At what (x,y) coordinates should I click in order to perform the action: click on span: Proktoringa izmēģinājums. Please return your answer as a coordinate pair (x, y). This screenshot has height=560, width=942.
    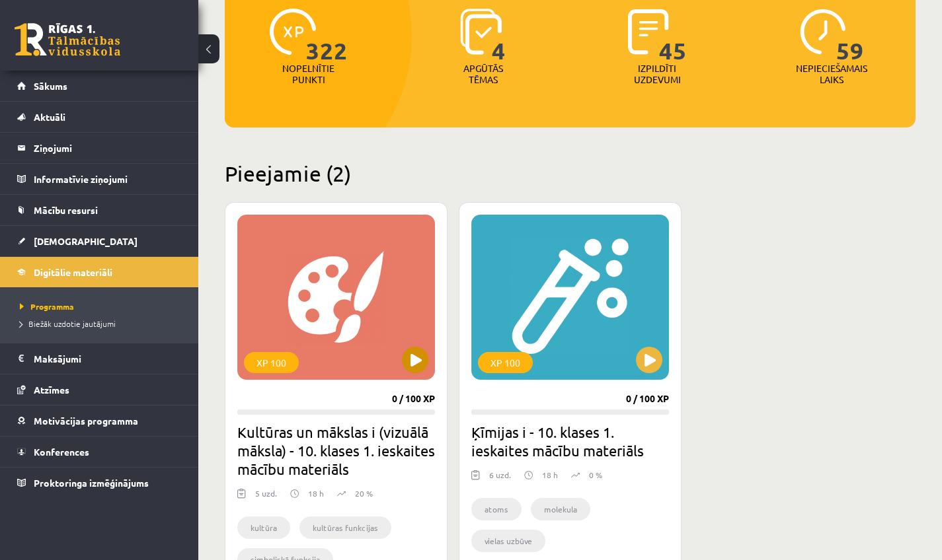
    Looking at the image, I should click on (92, 483).